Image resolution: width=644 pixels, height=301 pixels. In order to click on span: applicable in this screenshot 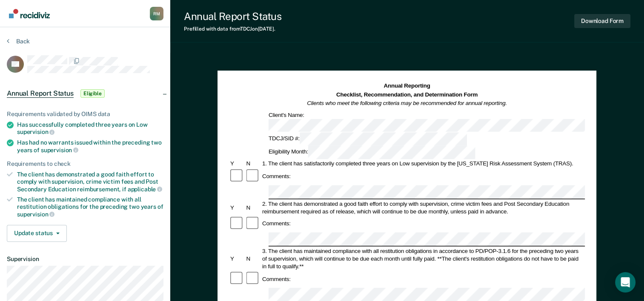, I will do `click(145, 189)`.